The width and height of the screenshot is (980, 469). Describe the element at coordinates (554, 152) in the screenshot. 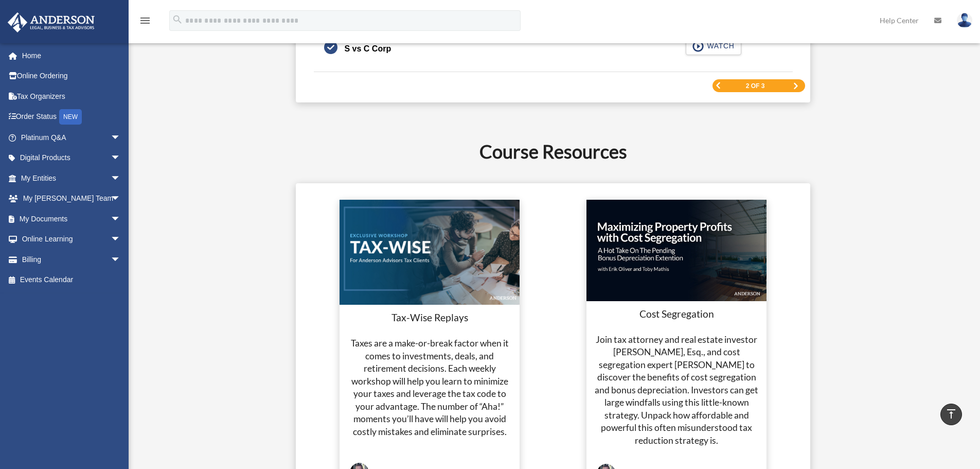

I see `h2: Course Resources` at that location.